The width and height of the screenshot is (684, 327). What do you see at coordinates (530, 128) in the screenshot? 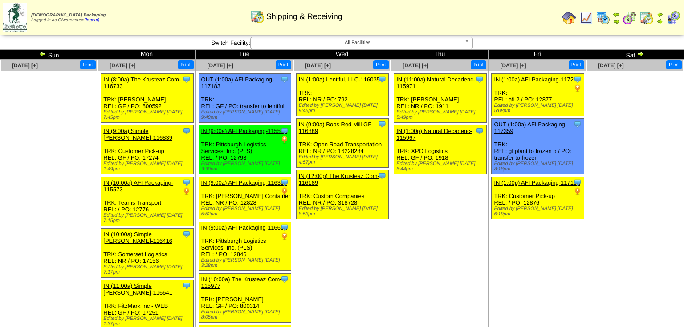
I see `a: OUT (1:00a) AFI Packaging-117359` at bounding box center [530, 128].